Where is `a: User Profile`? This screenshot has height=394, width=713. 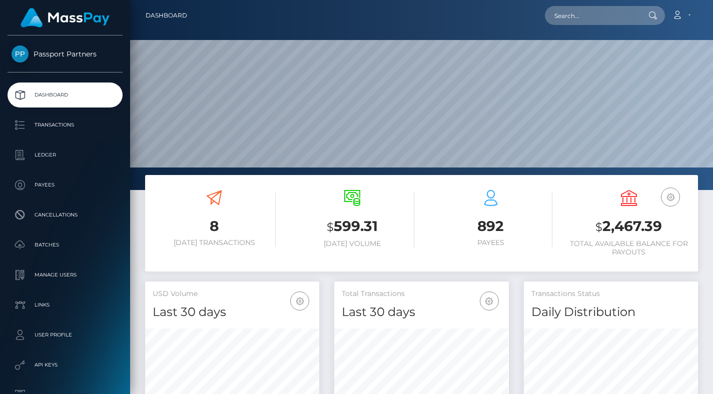
a: User Profile is located at coordinates (65, 335).